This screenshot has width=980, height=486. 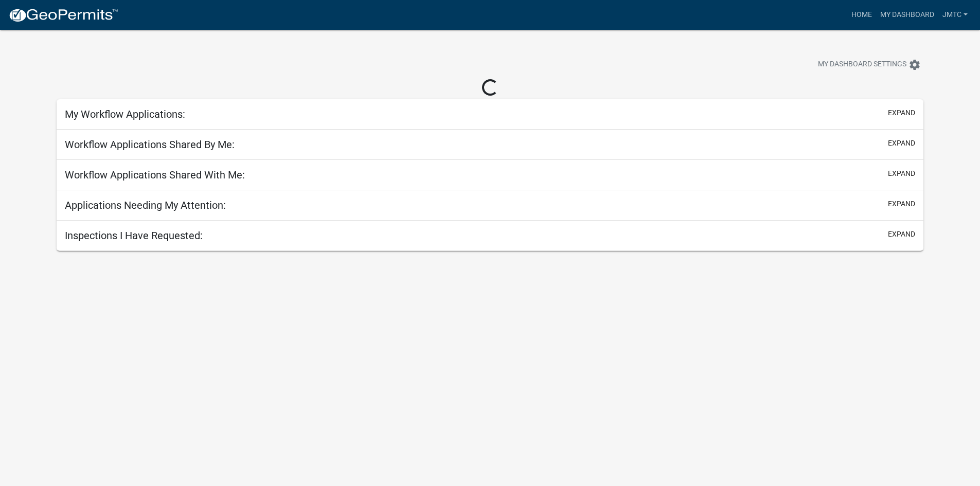 I want to click on button: My Dashboard Settingssettings, so click(x=869, y=65).